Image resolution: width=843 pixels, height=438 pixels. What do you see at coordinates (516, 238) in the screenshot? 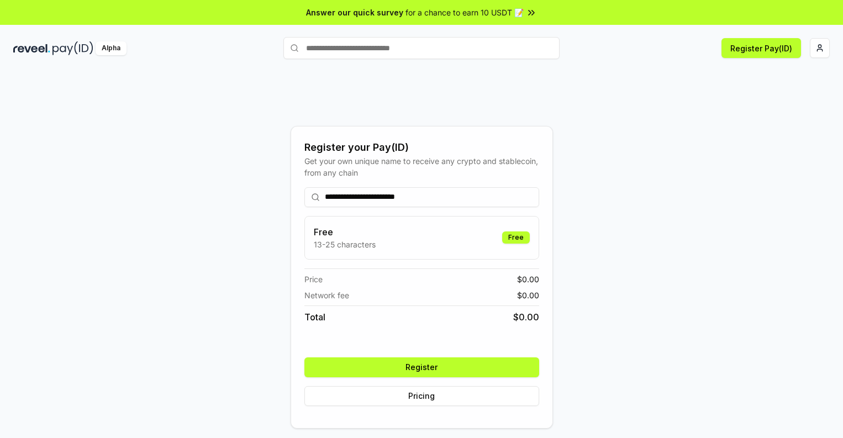
I see `div: Free` at bounding box center [516, 238].